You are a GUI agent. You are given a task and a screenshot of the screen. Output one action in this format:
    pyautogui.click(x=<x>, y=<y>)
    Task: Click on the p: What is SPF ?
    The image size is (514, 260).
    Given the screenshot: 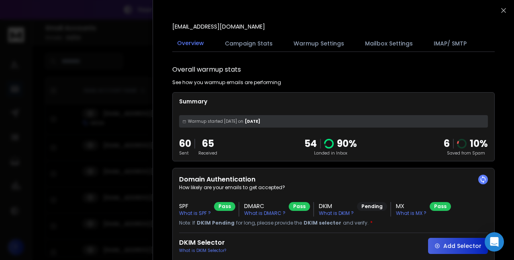 What is the action you would take?
    pyautogui.click(x=195, y=213)
    